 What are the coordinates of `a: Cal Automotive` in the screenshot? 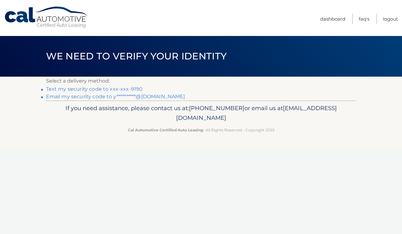 It's located at (46, 17).